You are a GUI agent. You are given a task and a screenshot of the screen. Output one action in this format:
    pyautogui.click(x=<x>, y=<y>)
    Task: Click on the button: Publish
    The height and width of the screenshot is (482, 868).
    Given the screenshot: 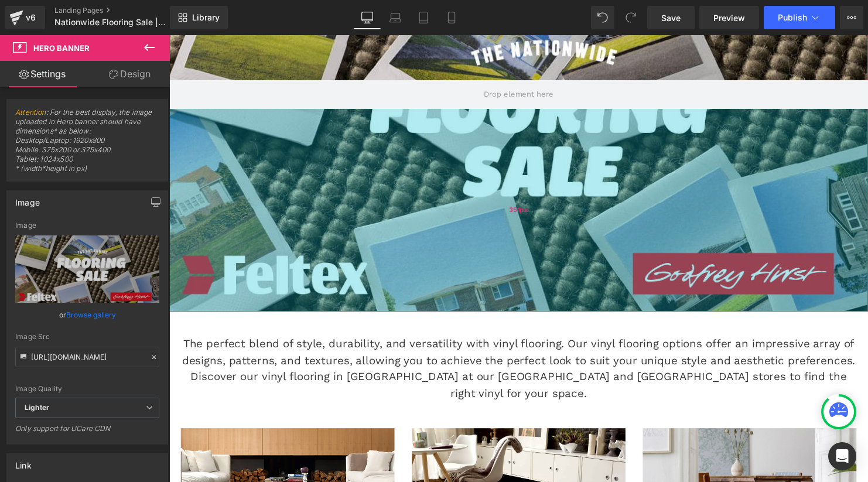 What is the action you would take?
    pyautogui.click(x=800, y=17)
    